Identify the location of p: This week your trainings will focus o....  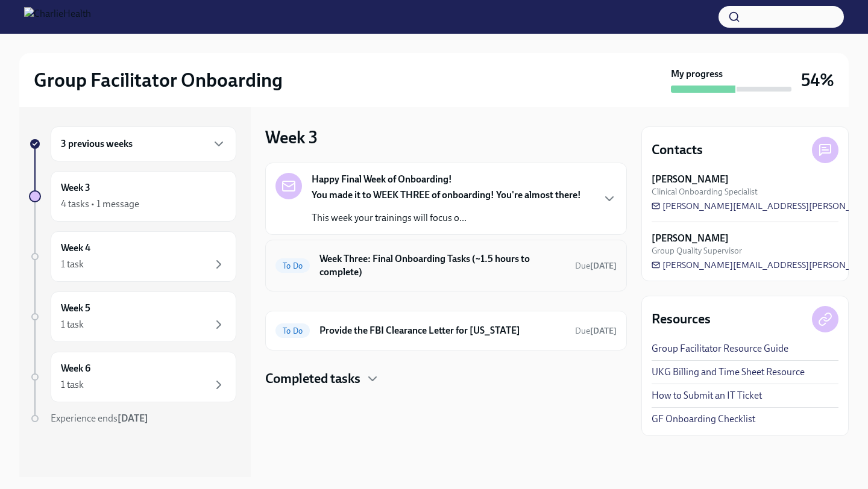
(446, 218).